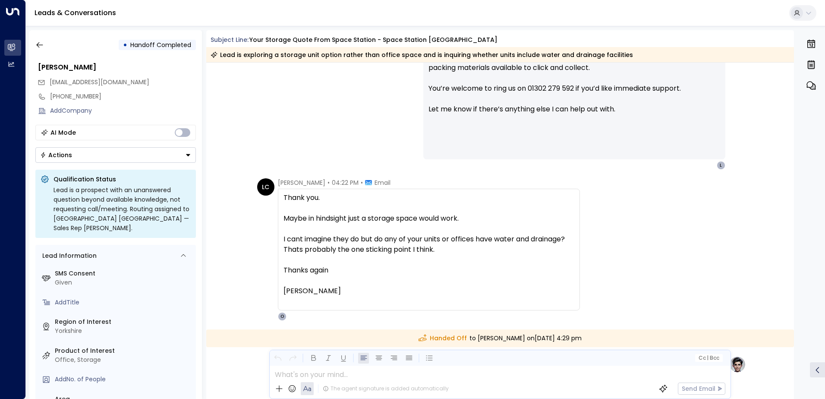  Describe the element at coordinates (123, 110) in the screenshot. I see `div: AddCompany` at that location.